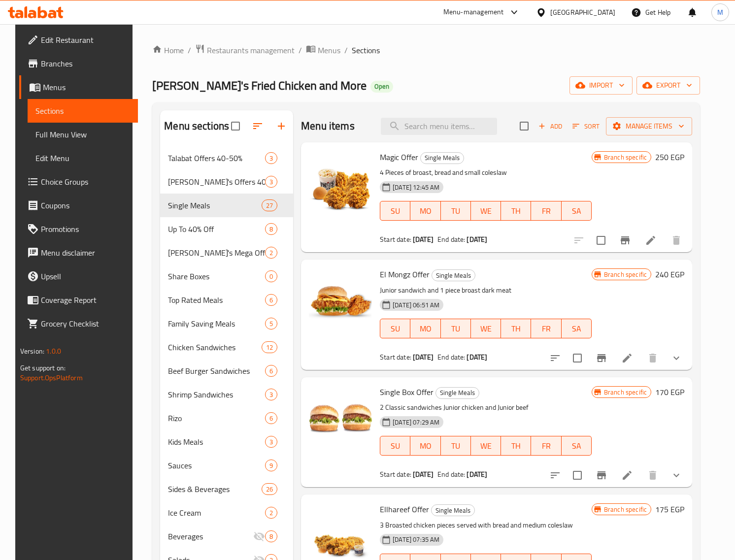  I want to click on svg: Inactive section, so click(259, 537).